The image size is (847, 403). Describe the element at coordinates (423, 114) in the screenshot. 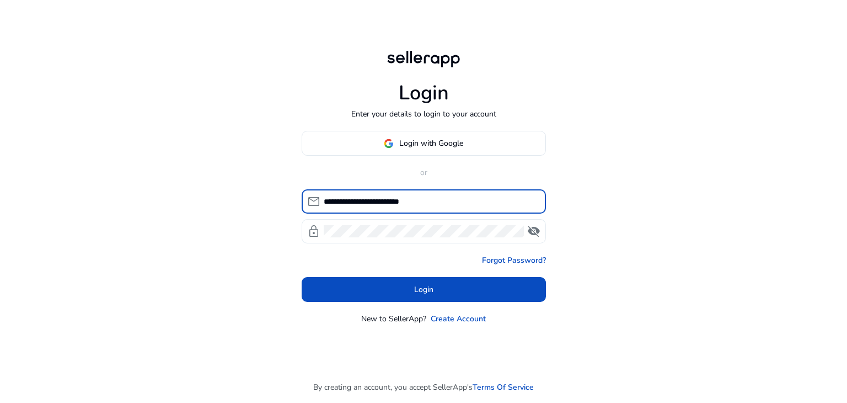

I see `p: Enter your details to login to your account` at that location.